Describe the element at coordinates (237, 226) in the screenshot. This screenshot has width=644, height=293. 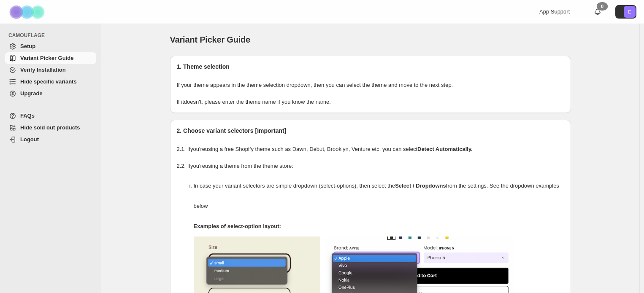
I see `strong: Examples of select-option layout:` at that location.